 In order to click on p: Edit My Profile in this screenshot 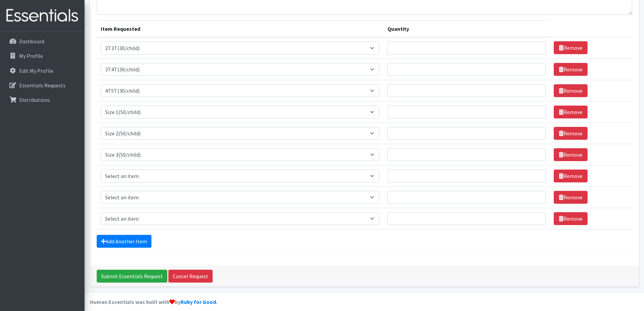, I will do `click(37, 70)`.